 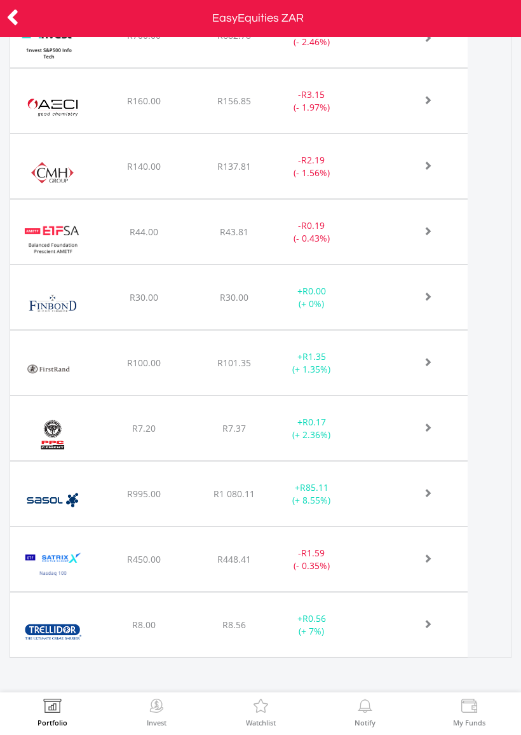 I want to click on img: EQU.ZA.CMH.png, so click(x=52, y=172).